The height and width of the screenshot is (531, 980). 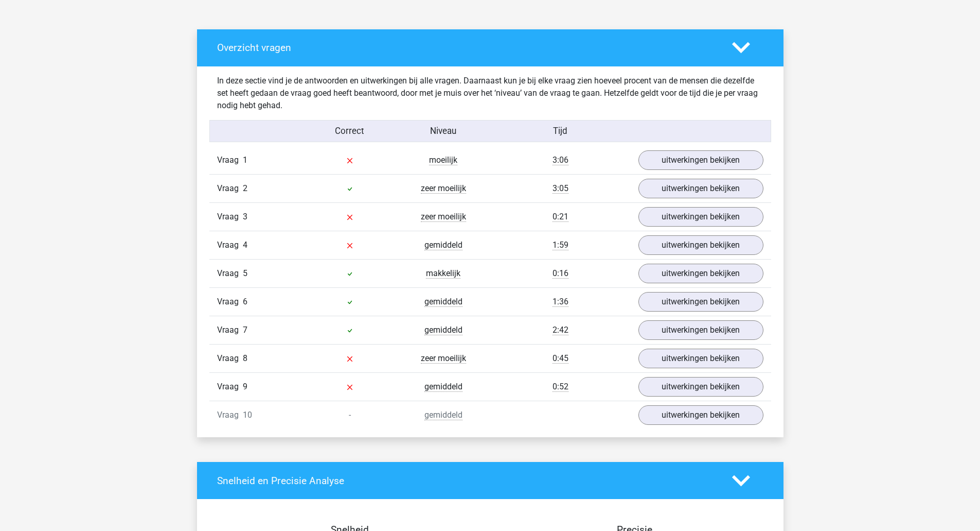 I want to click on span: 4, so click(x=245, y=245).